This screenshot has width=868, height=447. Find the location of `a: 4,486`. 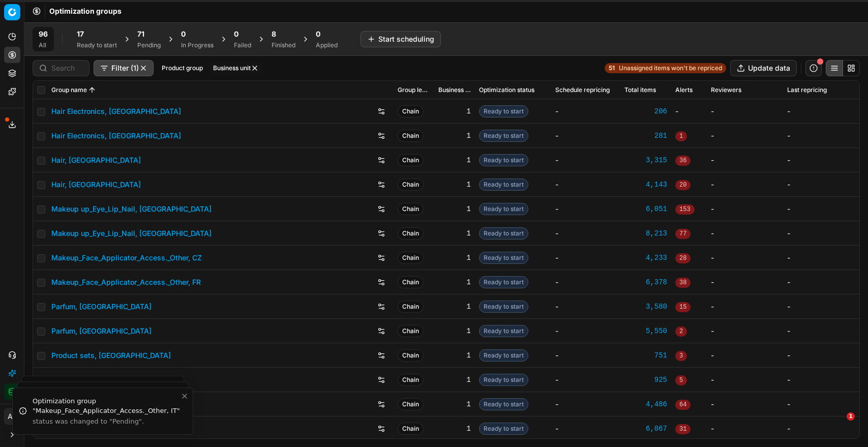

a: 4,486 is located at coordinates (646, 405).